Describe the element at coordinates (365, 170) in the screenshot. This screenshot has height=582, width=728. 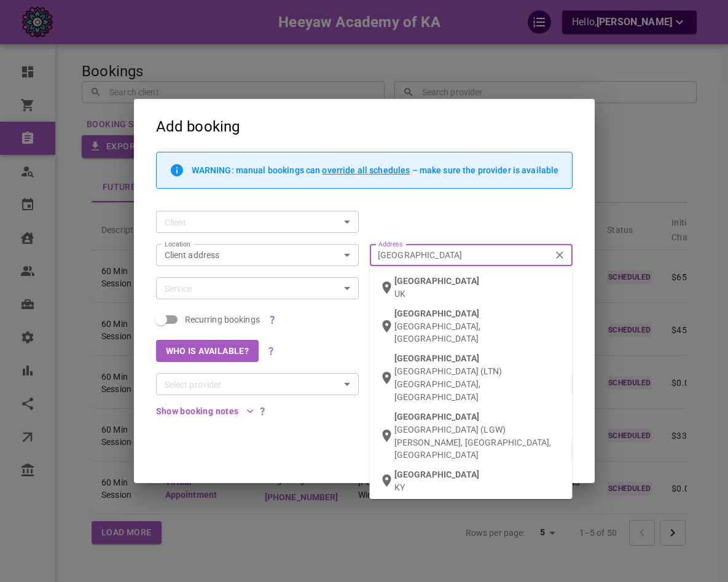
I see `span: override all schedules` at that location.